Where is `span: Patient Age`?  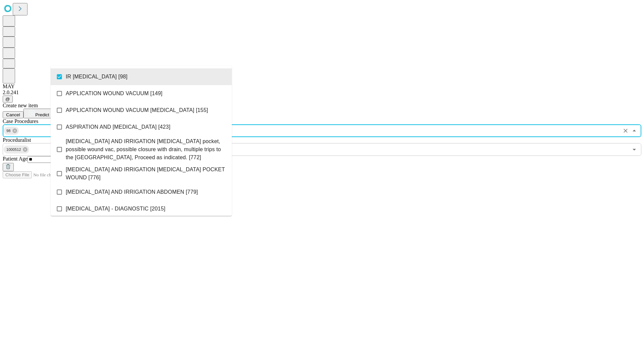 span: Patient Age is located at coordinates (15, 159).